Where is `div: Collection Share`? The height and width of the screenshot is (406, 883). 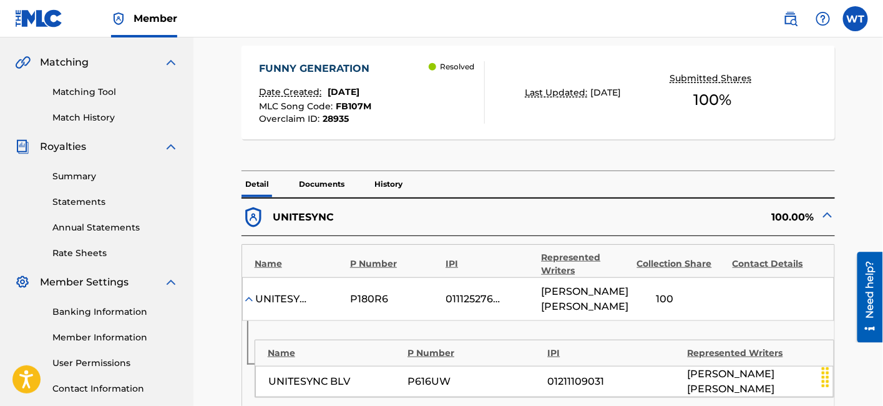
div: Collection Share is located at coordinates (682, 263).